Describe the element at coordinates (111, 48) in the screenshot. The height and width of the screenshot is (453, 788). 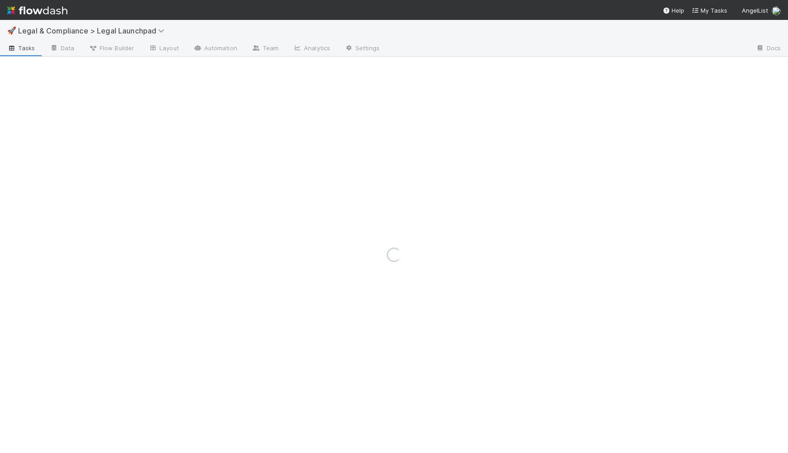
I see `span: Flow Builder` at that location.